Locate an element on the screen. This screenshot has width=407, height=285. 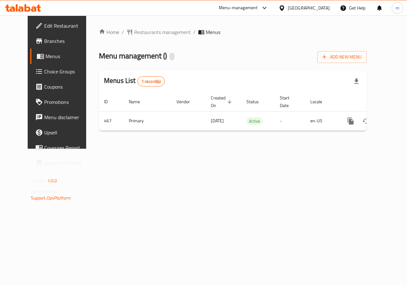
a: Coverage Report is located at coordinates (63, 148).